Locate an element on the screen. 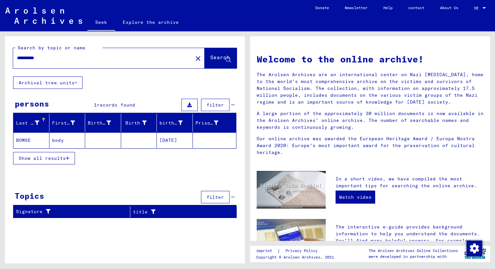  font: were developed in partnership with is located at coordinates (407, 257).